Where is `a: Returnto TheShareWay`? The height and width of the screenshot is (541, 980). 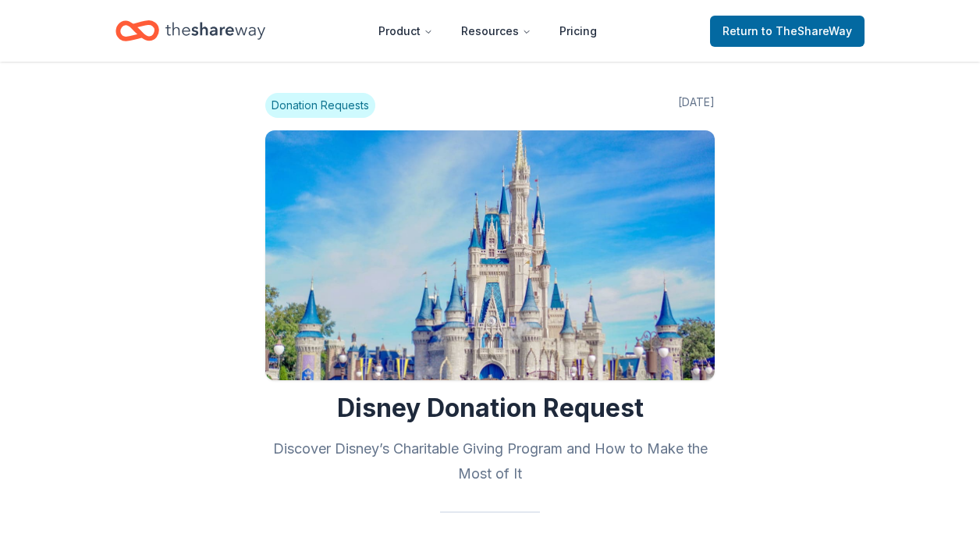 a: Returnto TheShareWay is located at coordinates (788, 31).